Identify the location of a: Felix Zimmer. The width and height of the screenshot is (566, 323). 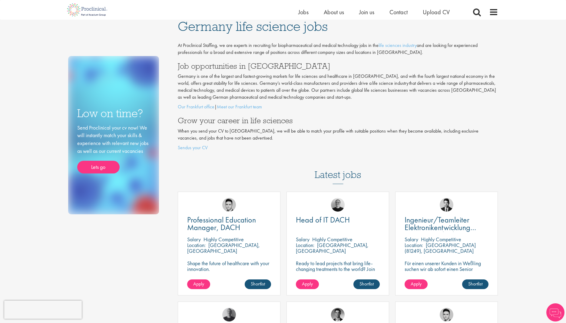
(229, 315).